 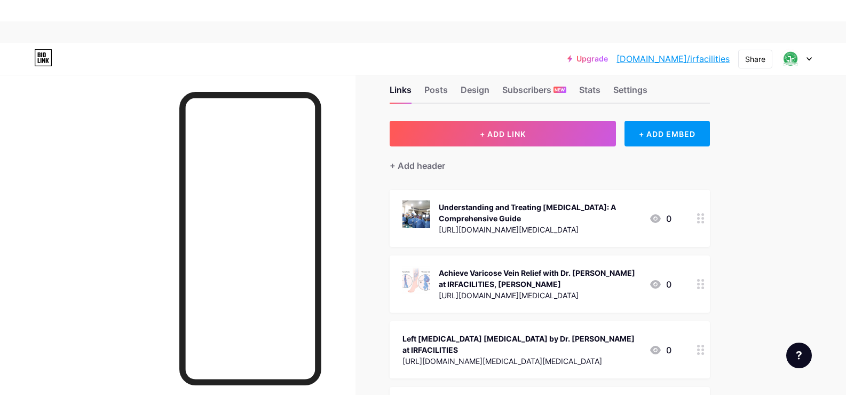 What do you see at coordinates (756, 59) in the screenshot?
I see `div: Share` at bounding box center [756, 59].